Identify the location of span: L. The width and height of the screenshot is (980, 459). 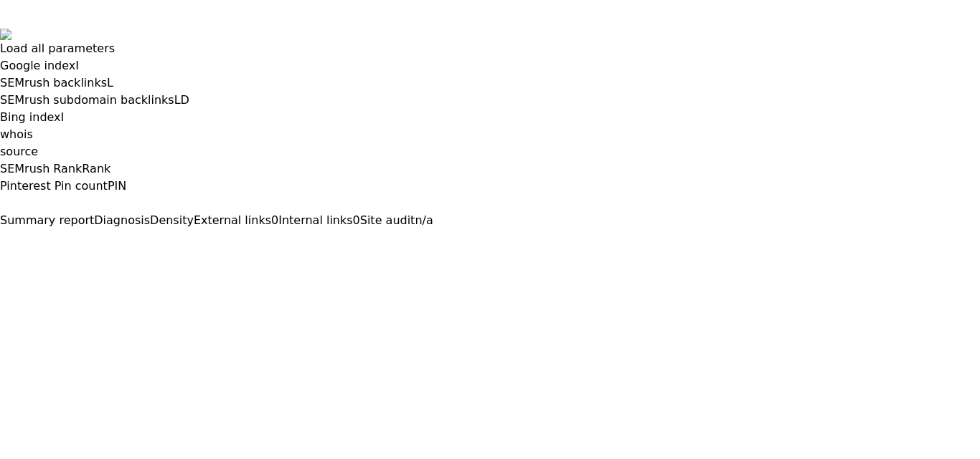
(110, 83).